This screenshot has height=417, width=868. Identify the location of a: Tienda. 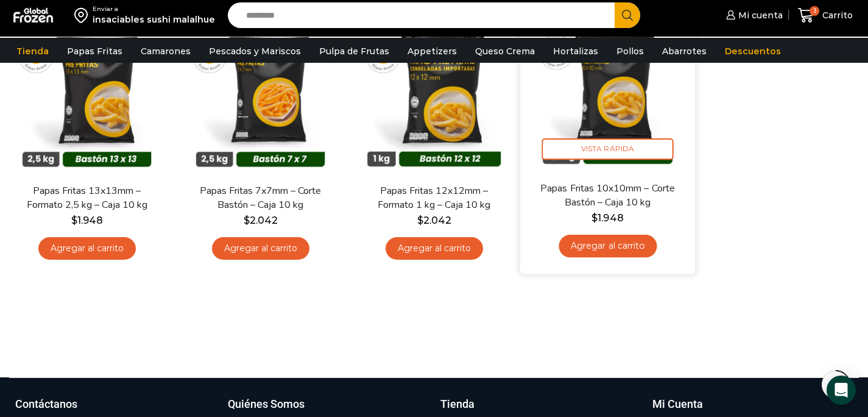
(32, 51).